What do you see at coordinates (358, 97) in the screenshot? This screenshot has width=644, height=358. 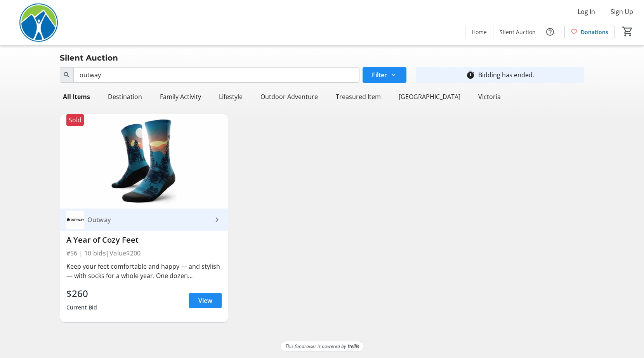 I see `div: Treasured Item` at bounding box center [358, 97].